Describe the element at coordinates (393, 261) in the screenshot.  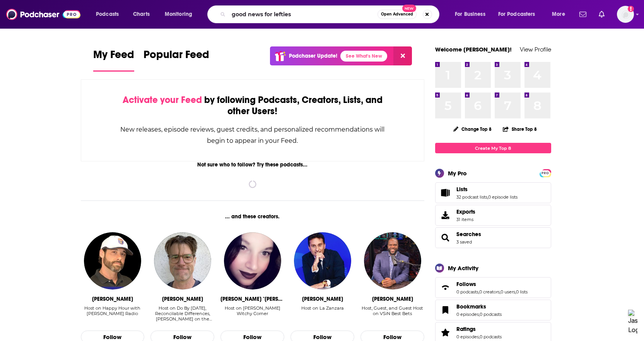
I see `a: Femi Abebefe` at that location.